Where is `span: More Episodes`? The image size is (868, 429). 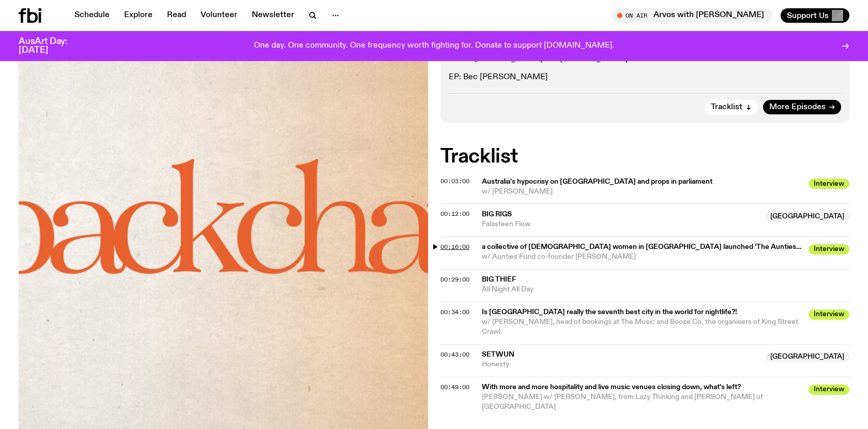
span: More Episodes is located at coordinates (798, 107).